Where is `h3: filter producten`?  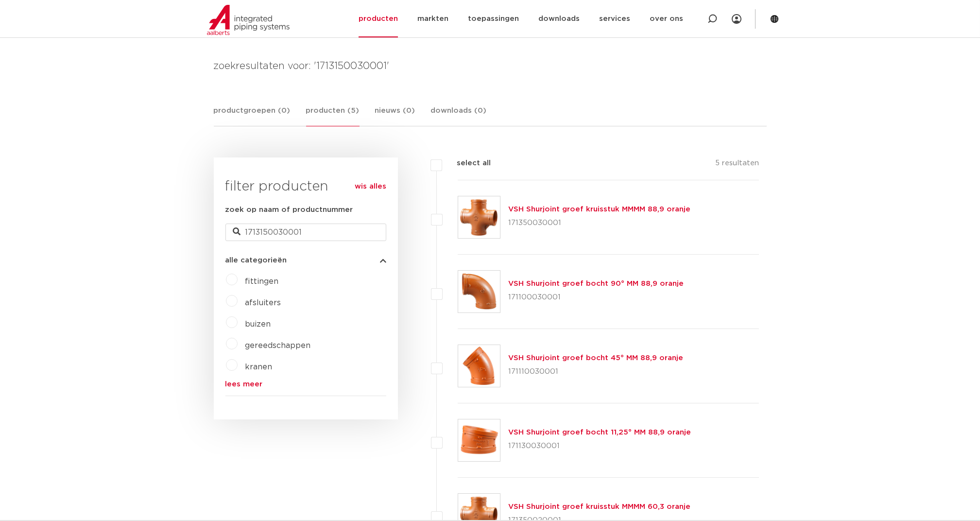
h3: filter producten is located at coordinates (305, 187).